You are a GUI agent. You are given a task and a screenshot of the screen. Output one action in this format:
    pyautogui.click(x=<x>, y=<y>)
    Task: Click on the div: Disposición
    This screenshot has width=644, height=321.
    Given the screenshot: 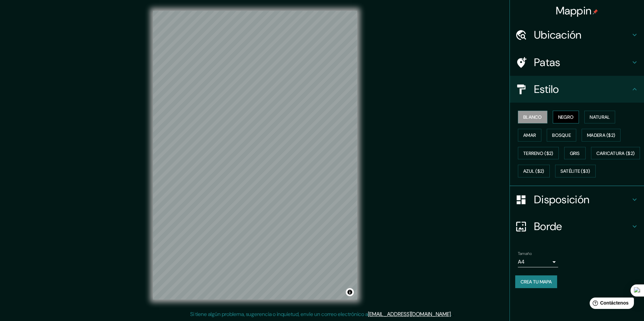 What is the action you would take?
    pyautogui.click(x=577, y=199)
    